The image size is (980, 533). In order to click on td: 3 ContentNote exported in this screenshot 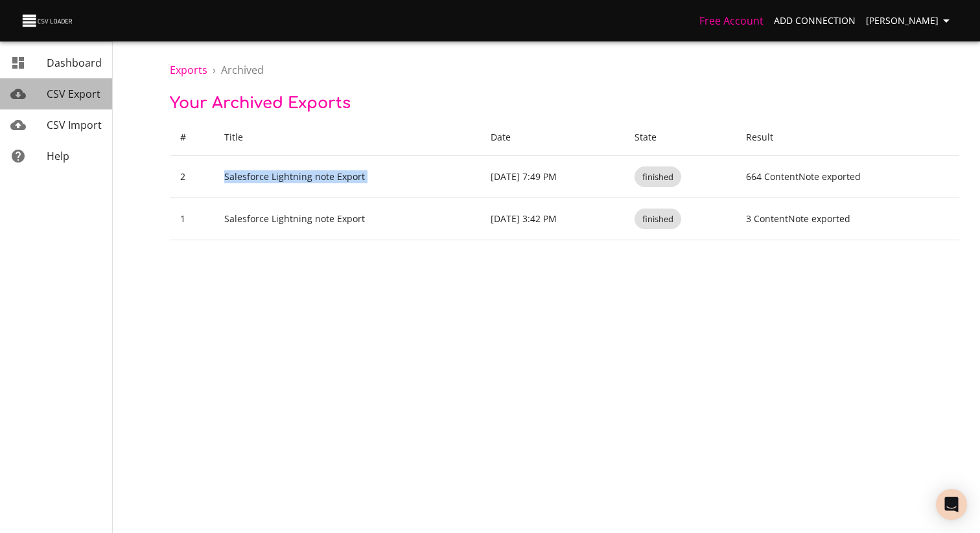, I will do `click(847, 219)`.